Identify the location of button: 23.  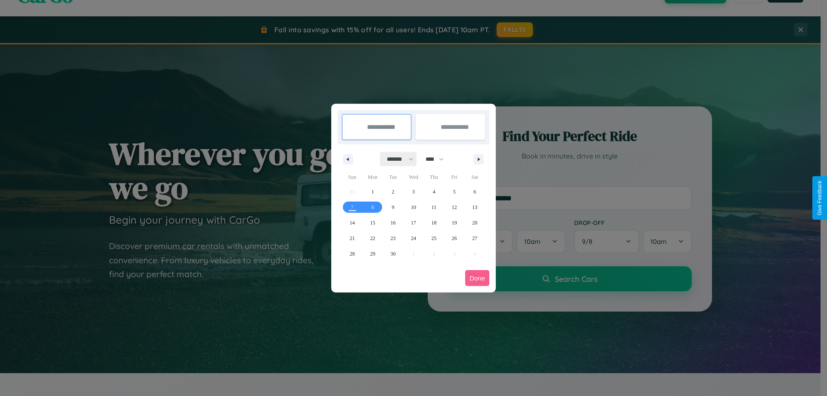
(393, 238).